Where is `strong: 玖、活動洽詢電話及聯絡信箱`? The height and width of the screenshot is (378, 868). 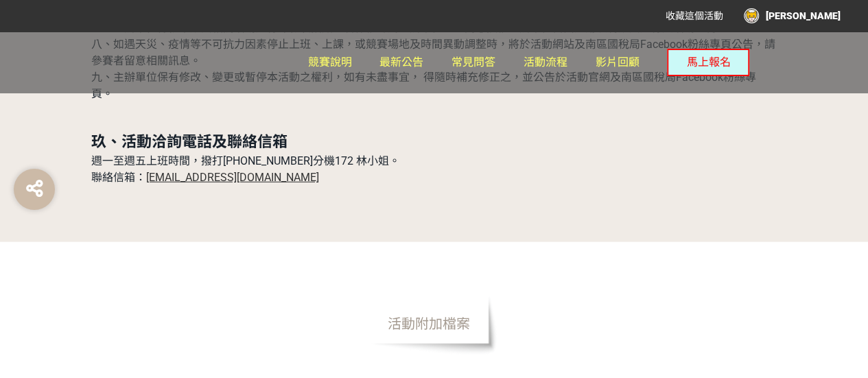 strong: 玖、活動洽詢電話及聯絡信箱 is located at coordinates (190, 141).